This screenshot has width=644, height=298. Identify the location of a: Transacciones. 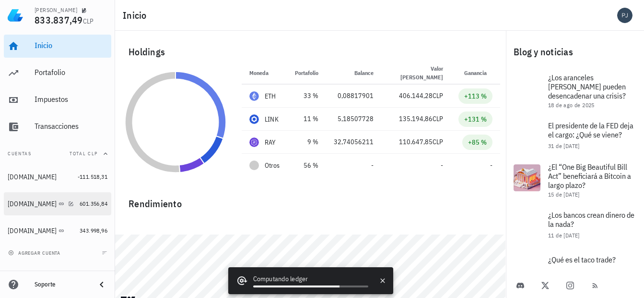
(58, 126).